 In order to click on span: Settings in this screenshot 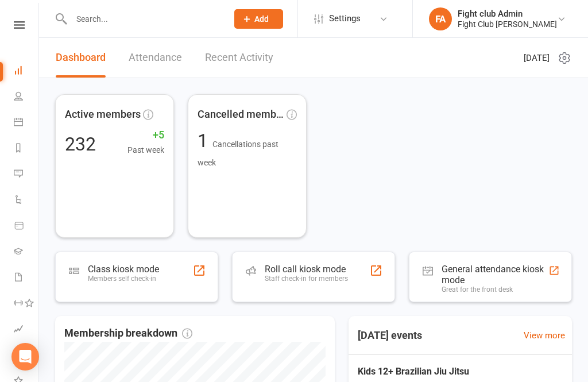, I will do `click(345, 18)`.